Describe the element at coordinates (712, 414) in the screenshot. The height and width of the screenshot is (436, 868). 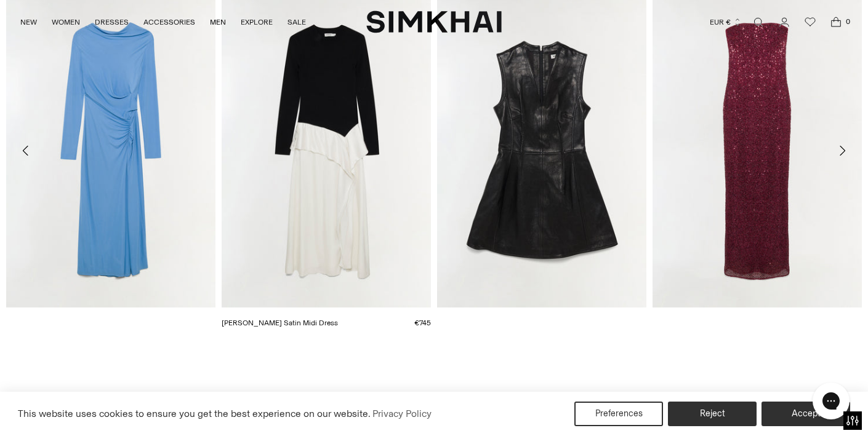
I see `button: Reject` at that location.